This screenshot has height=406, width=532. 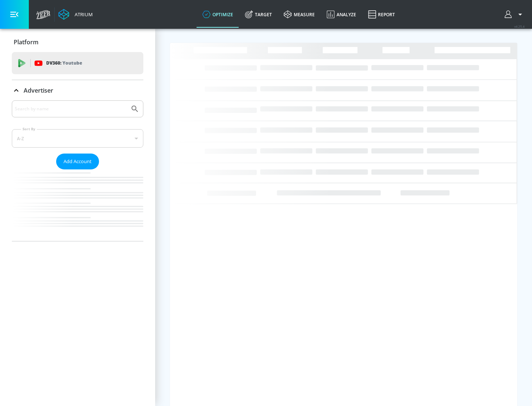 I want to click on div: Atrium, so click(x=82, y=14).